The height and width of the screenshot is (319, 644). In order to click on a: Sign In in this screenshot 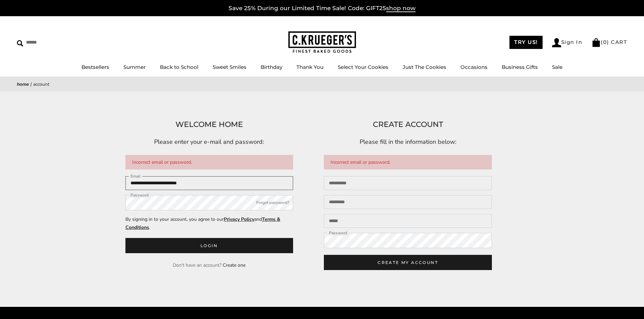, I will do `click(568, 43)`.